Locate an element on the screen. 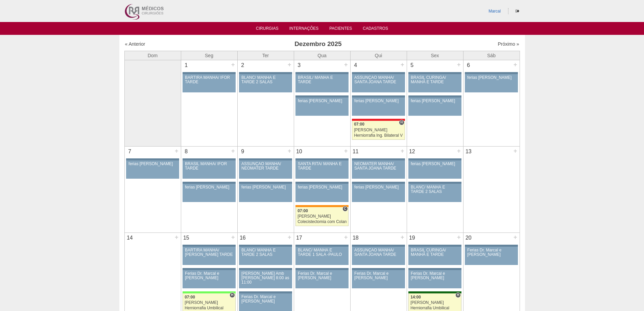 Image resolution: width=644 pixels, height=311 pixels. a: BLANC/ MANHÃ E TARDE 1 SALA -PAULO is located at coordinates (322, 256).